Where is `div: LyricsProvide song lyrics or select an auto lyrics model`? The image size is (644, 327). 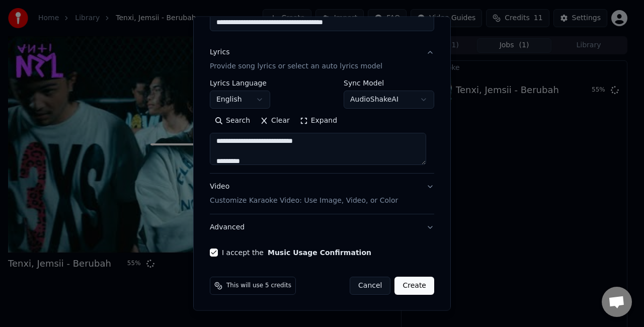
div: LyricsProvide song lyrics or select an auto lyrics model is located at coordinates (322, 127).